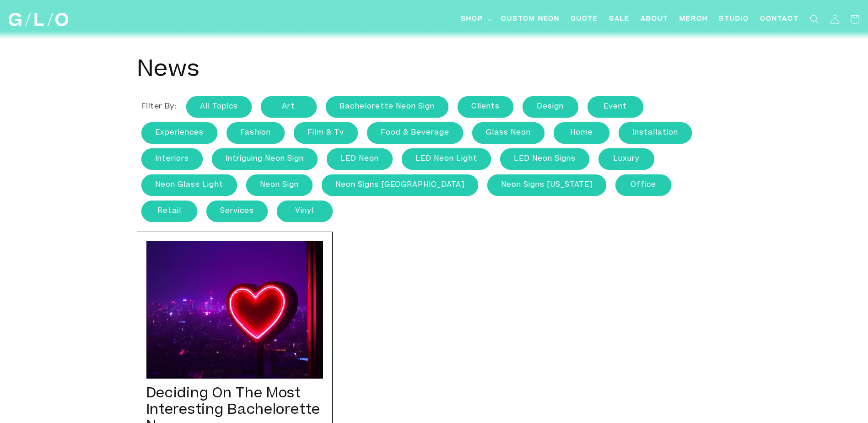  I want to click on a: home, so click(582, 133).